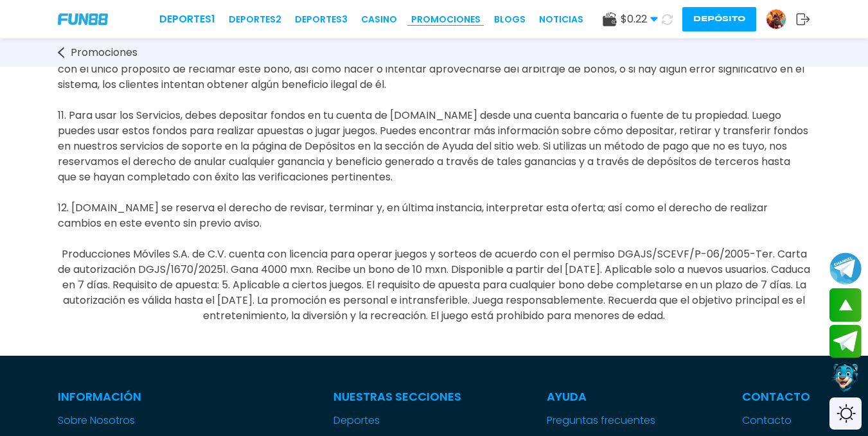  I want to click on a: Deportes1, so click(187, 19).